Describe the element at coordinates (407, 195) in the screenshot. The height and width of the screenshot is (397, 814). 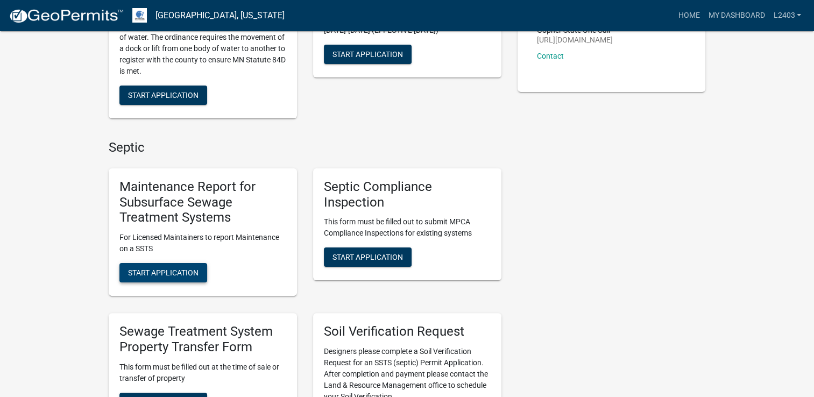
I see `h5: Septic Compliance Inspection` at that location.